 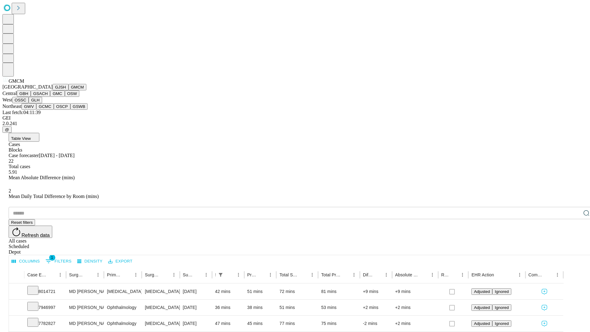 I want to click on div: GEI, so click(x=295, y=118).